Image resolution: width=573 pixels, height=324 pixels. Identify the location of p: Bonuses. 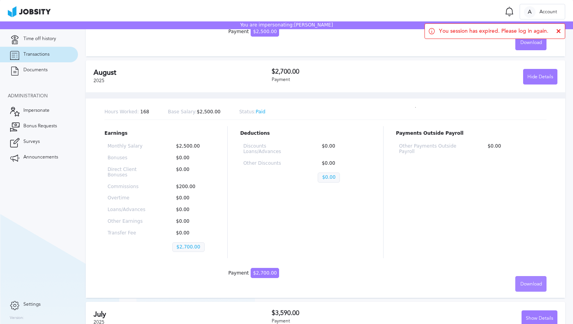
(127, 158).